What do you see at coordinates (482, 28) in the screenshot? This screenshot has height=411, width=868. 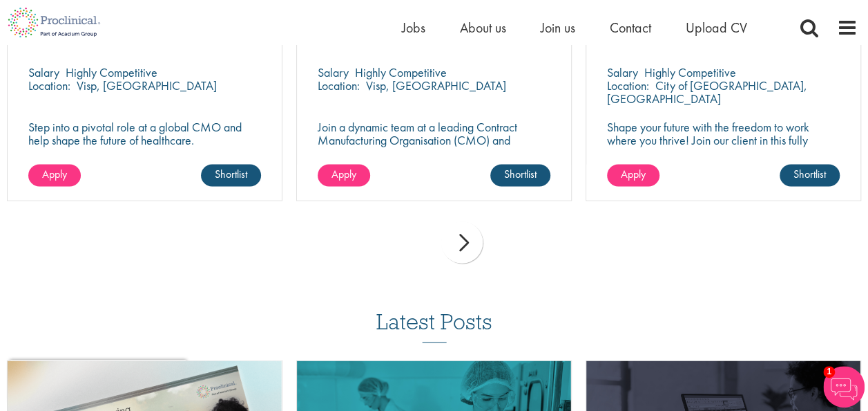 I see `a: About us` at bounding box center [482, 28].